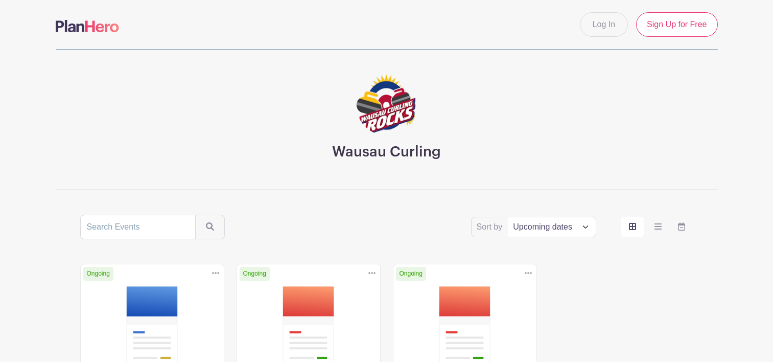  Describe the element at coordinates (87, 26) in the screenshot. I see `img: logo-507f7623f17ff9eddc593b1ce0a138ce2505c220e1c5a4e2b4648c50719b7d32.svg` at that location.